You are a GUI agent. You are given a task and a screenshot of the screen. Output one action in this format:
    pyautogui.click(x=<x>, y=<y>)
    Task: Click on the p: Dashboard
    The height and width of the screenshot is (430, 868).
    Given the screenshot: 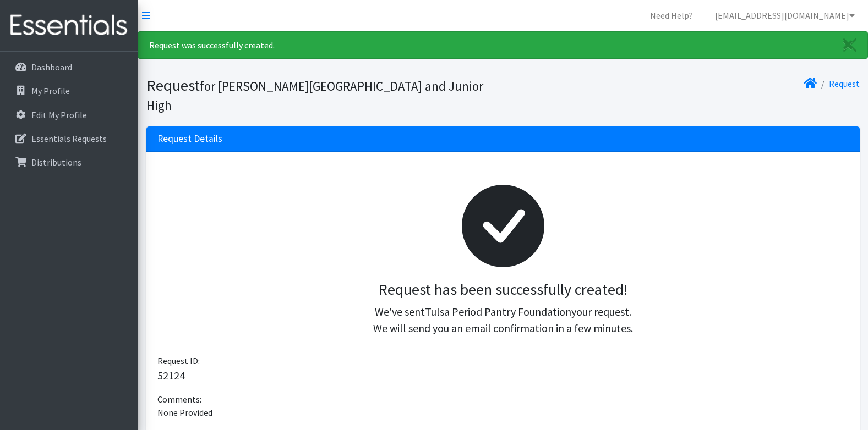 What is the action you would take?
    pyautogui.click(x=52, y=67)
    